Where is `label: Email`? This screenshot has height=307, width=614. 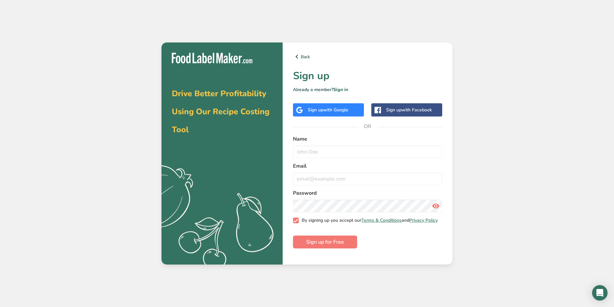
label: Email is located at coordinates (367, 166).